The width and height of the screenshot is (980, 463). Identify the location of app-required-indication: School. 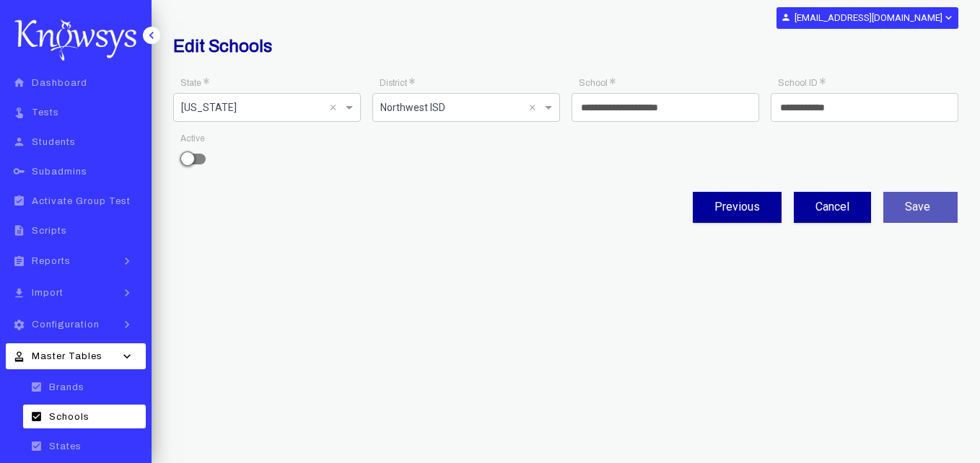
(597, 83).